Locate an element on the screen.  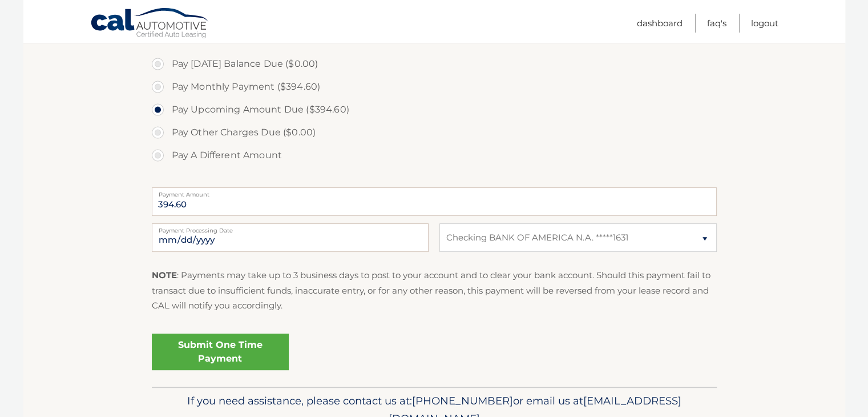
p: : Payments may take up to 3 business days to post to your account and to clear your bank account.... is located at coordinates (434, 290).